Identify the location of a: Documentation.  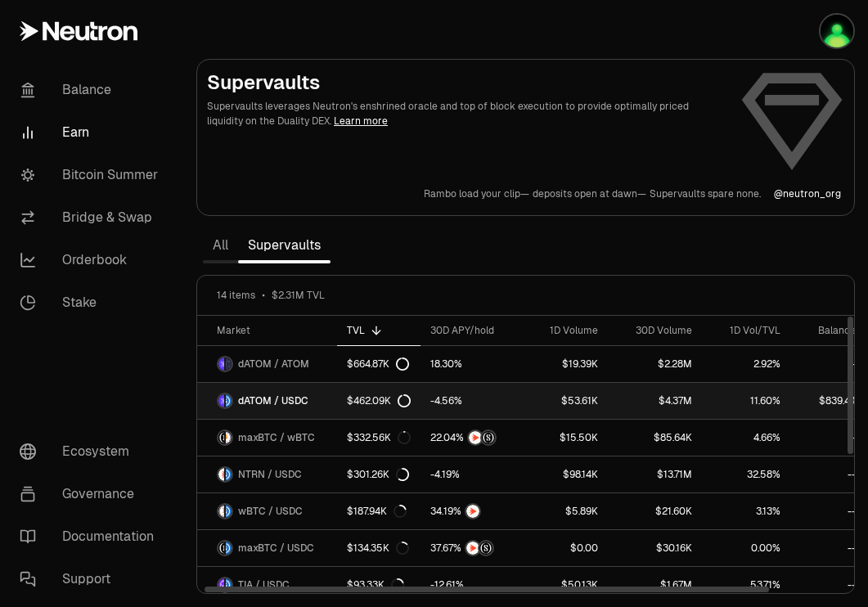
(91, 537).